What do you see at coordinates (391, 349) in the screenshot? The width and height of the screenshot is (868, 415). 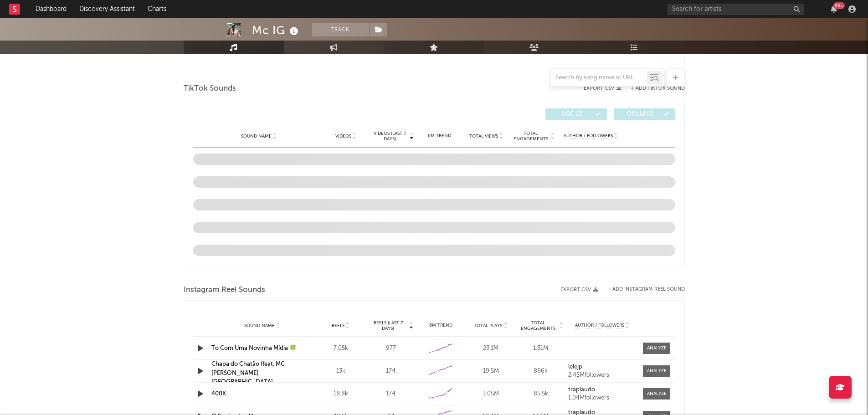 I see `div: 977` at bounding box center [391, 349].